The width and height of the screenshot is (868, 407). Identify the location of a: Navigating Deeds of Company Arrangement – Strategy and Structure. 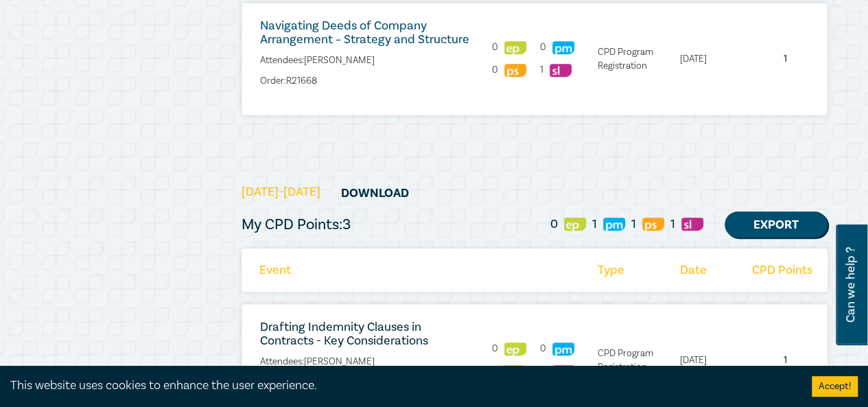
(364, 32).